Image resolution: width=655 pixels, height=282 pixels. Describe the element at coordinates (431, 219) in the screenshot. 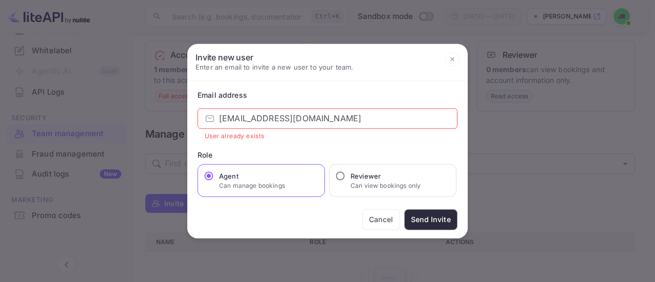

I see `button: Send Invite` at that location.